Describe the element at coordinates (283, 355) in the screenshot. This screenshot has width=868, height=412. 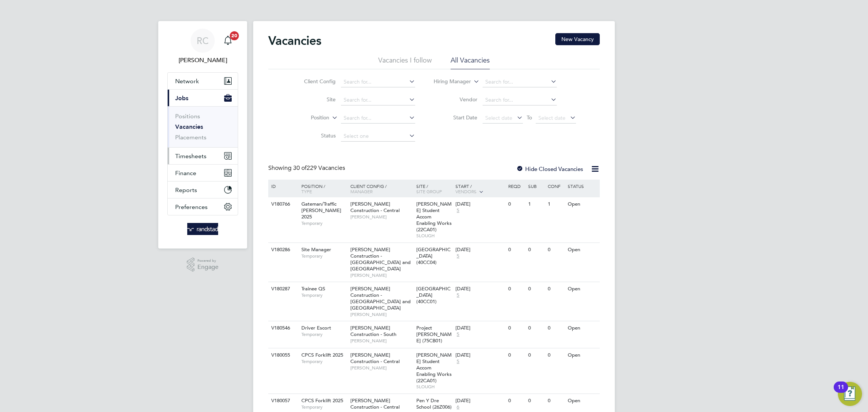
I see `div: V180055` at that location.